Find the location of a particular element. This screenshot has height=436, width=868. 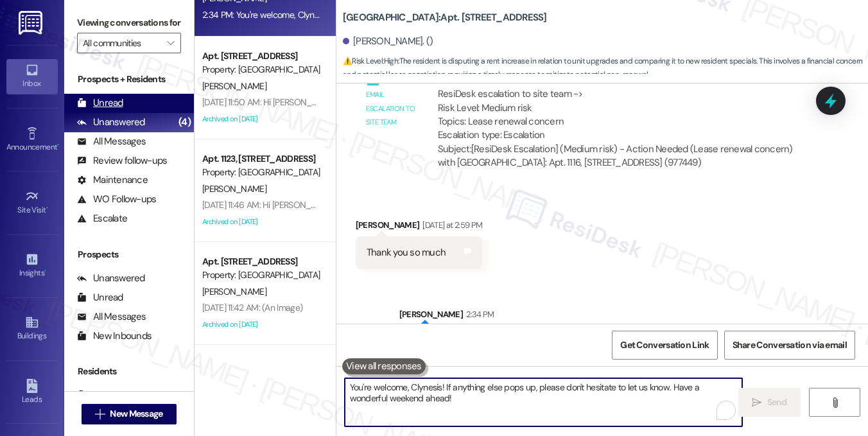

div: (4) is located at coordinates (184, 122).